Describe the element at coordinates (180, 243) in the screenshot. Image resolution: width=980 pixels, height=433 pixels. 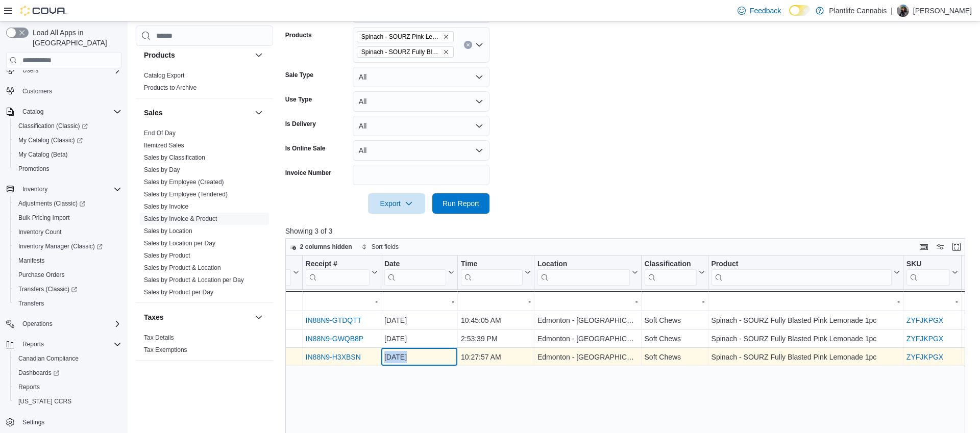
I see `a: Sales by Location per Day` at that location.